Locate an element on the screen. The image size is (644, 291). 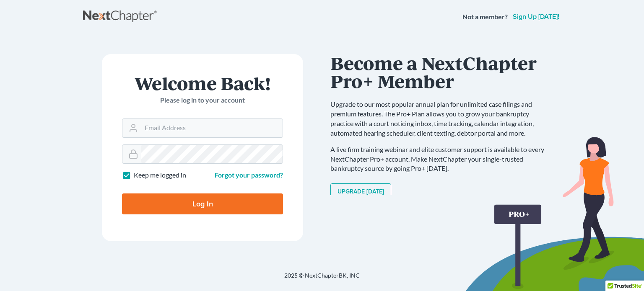
label: Keep me logged in is located at coordinates (160, 175).